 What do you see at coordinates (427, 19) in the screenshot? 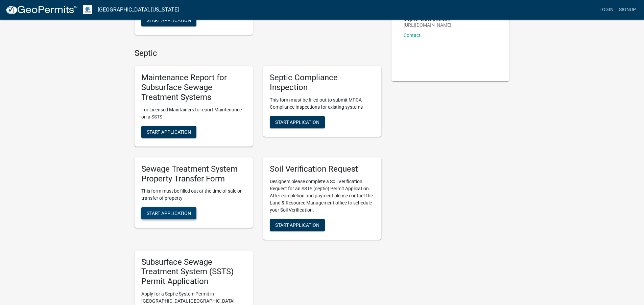
I see `p: Gopher State One Call` at bounding box center [427, 19].